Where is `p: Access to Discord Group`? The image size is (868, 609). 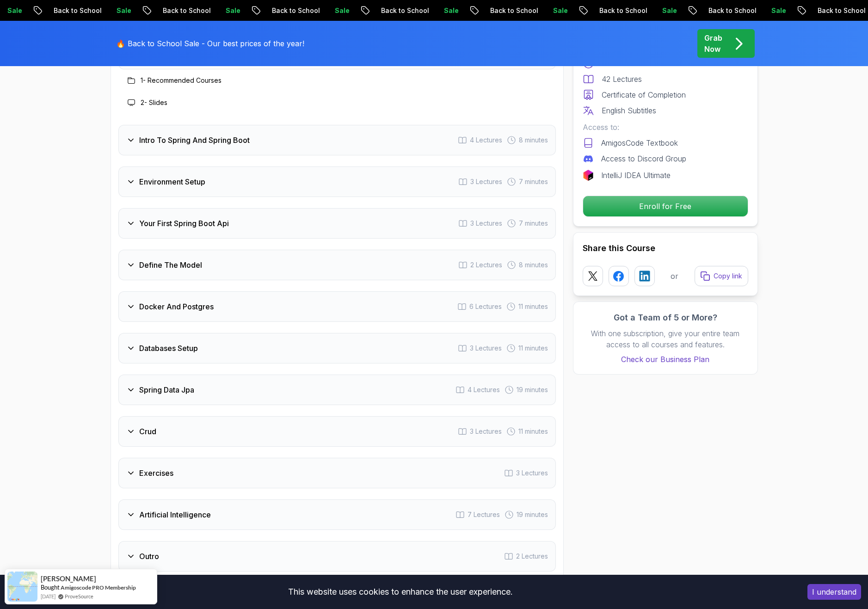
p: Access to Discord Group is located at coordinates (644, 158).